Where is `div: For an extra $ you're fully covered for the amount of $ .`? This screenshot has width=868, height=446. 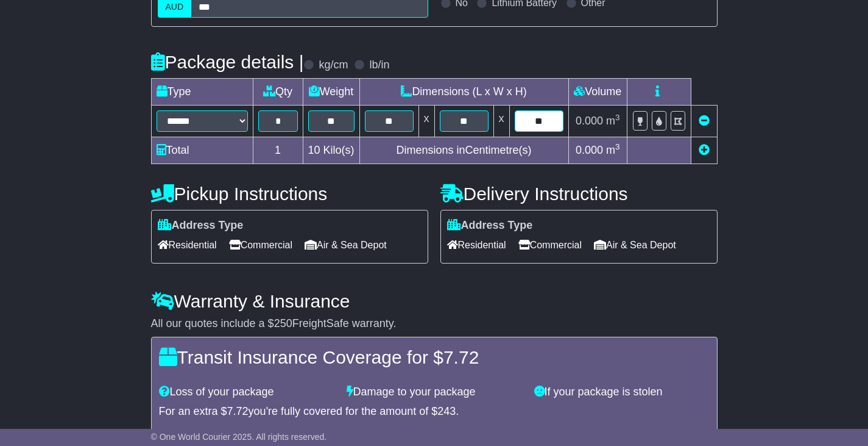 div: For an extra $ you're fully covered for the amount of $ . is located at coordinates (435, 412).